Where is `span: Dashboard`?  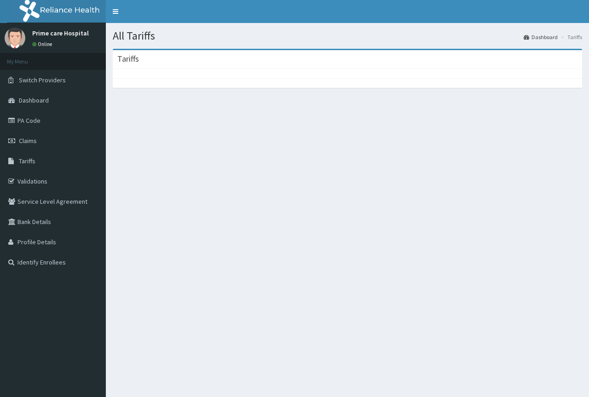
span: Dashboard is located at coordinates (34, 100).